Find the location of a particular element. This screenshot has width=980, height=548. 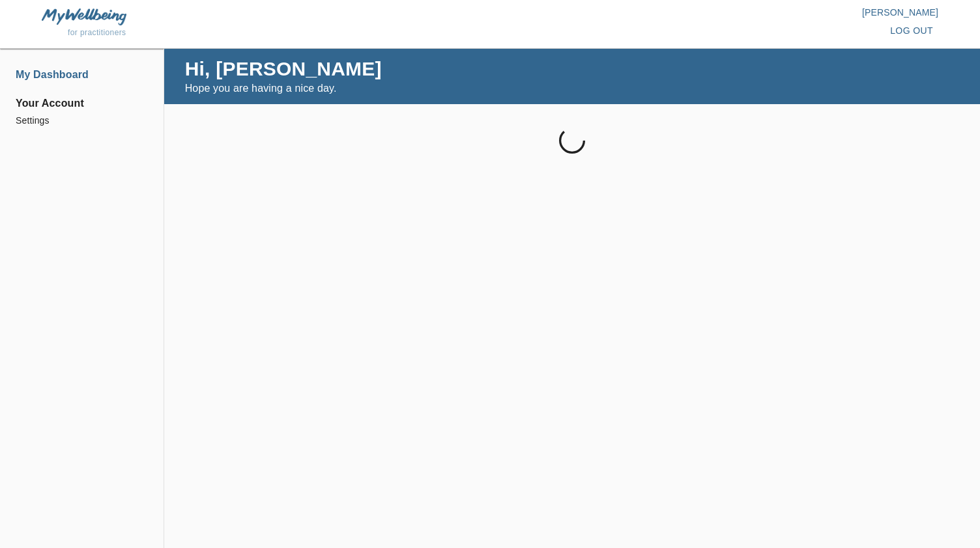

span: log out is located at coordinates (912, 31).